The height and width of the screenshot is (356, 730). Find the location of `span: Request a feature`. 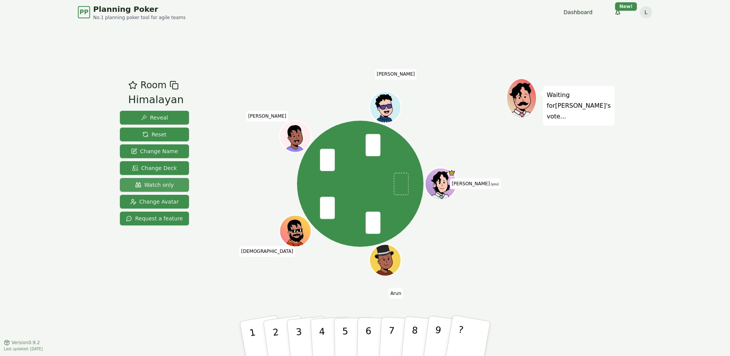

span: Request a feature is located at coordinates (154, 218).